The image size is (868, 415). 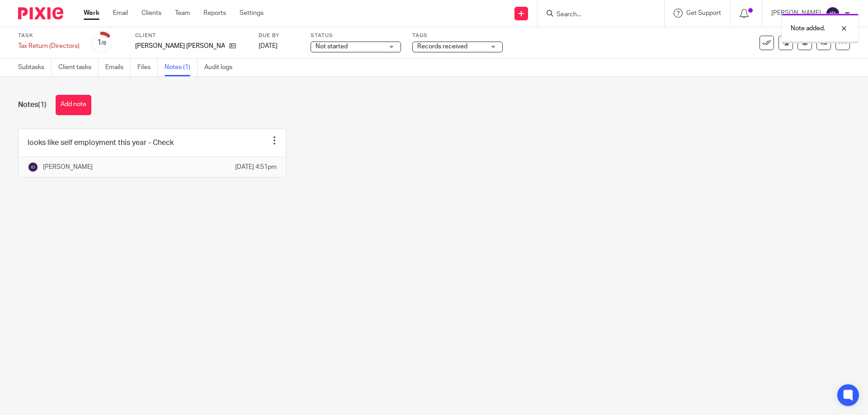 What do you see at coordinates (151, 13) in the screenshot?
I see `a: Clients` at bounding box center [151, 13].